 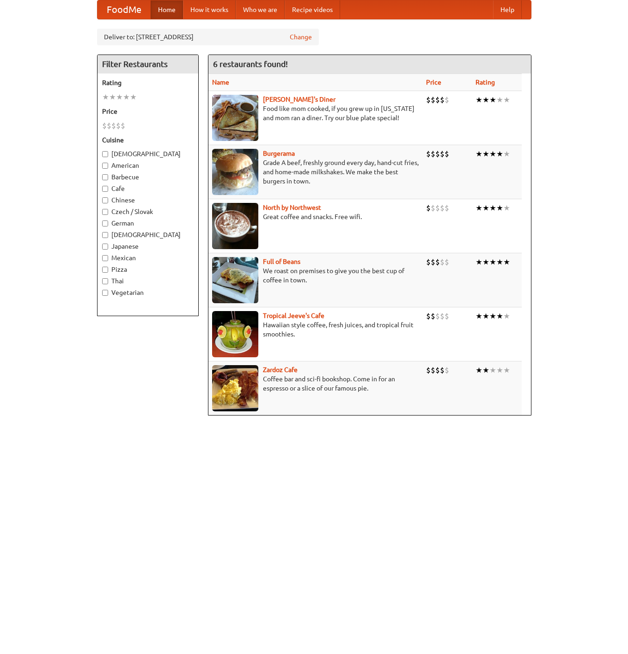 I want to click on img: burgerama.jpg, so click(x=235, y=172).